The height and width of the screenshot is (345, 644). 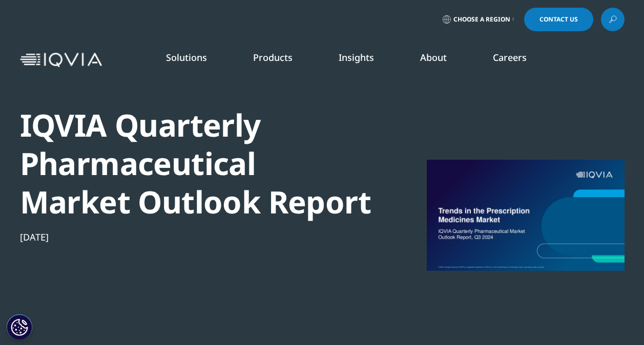 I want to click on a: Solutions, so click(x=186, y=57).